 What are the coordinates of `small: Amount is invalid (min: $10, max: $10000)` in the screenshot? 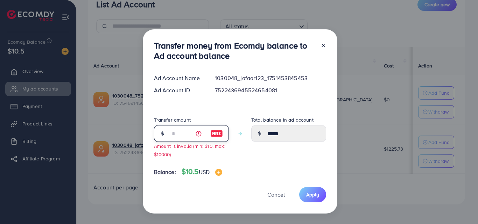 It's located at (190, 150).